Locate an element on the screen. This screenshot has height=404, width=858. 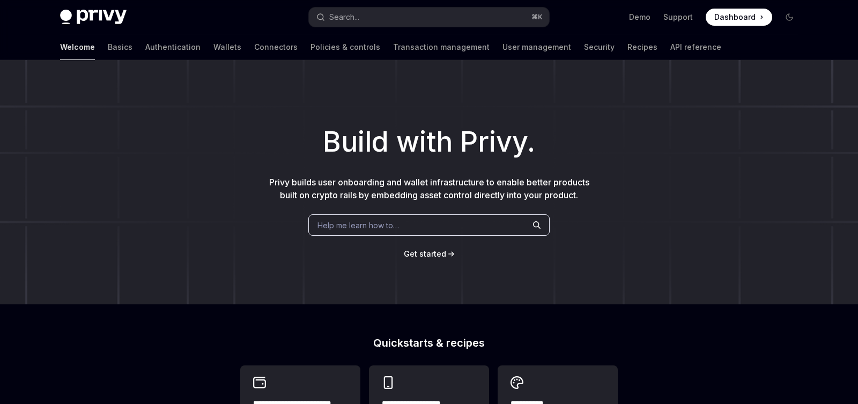
span: Get started is located at coordinates (425, 254).